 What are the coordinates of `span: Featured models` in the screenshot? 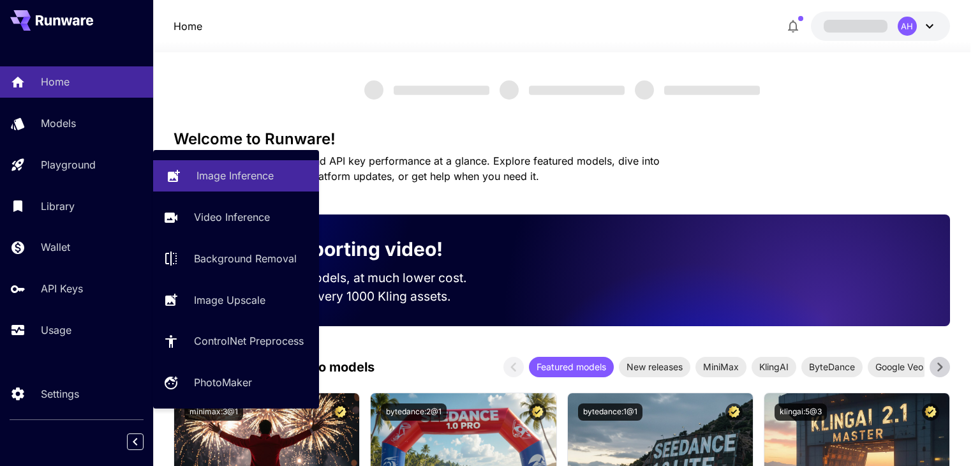 It's located at (571, 366).